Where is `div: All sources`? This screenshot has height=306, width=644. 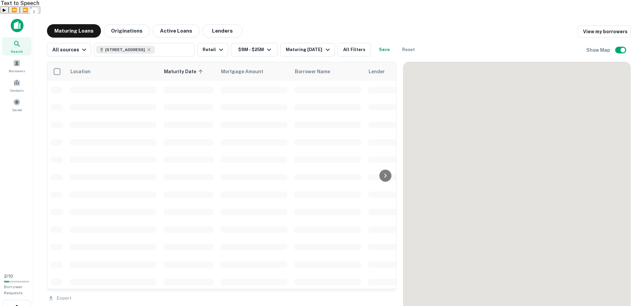
div: All sources is located at coordinates (70, 50).